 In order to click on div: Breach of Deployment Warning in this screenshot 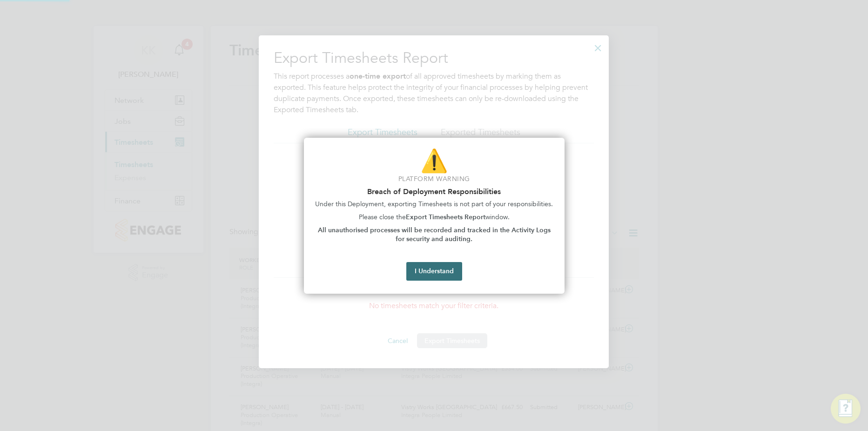, I will do `click(434, 216)`.